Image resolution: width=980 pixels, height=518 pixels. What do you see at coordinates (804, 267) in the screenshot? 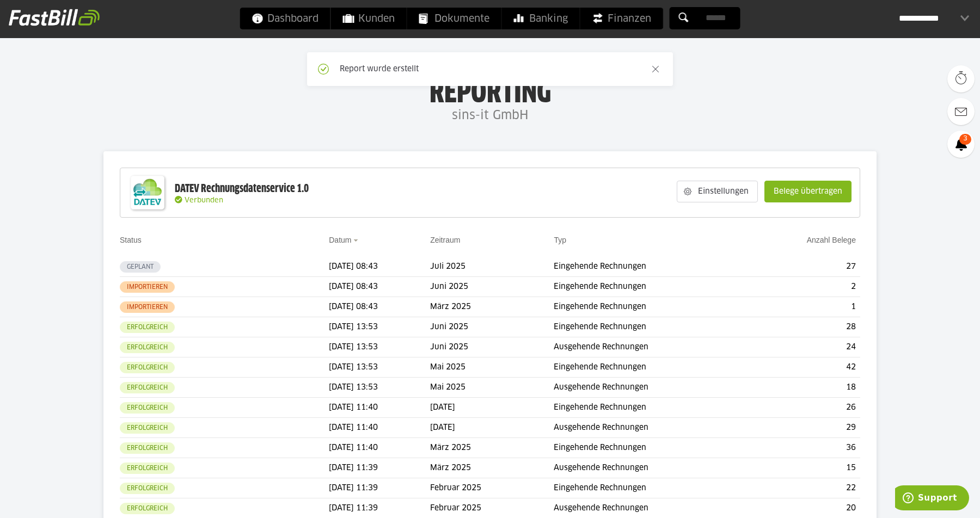
I see `td: 27` at bounding box center [804, 267].